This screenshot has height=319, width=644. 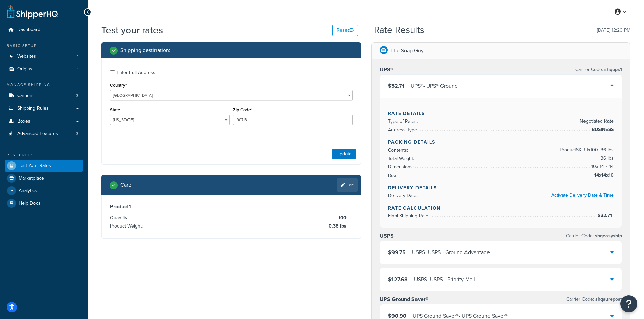 What do you see at coordinates (582, 195) in the screenshot?
I see `a: Activate Delivery Date & Time` at bounding box center [582, 195].